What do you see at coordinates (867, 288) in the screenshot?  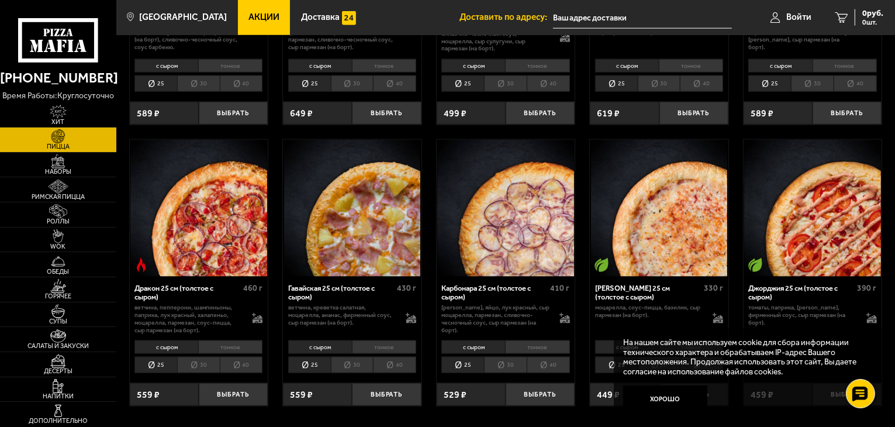 I see `span: 390 г` at bounding box center [867, 288].